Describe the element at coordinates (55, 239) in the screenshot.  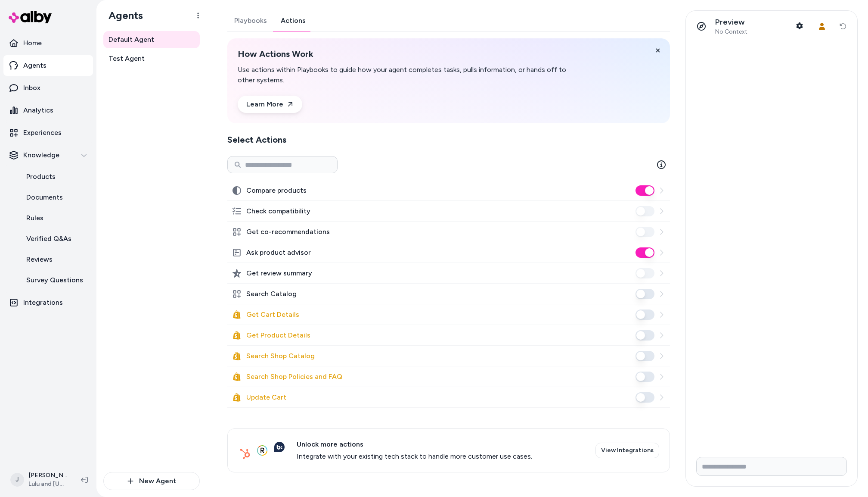
I see `a: Verified Q&As` at that location.